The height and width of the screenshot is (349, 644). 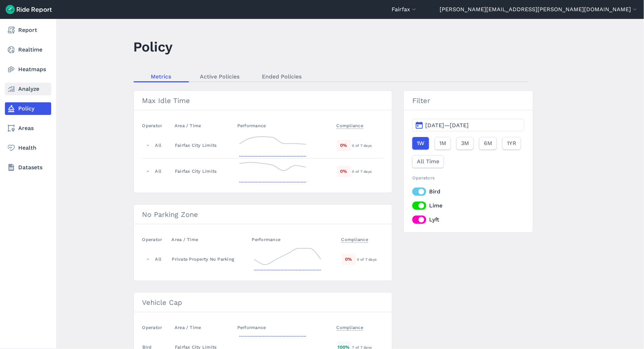 What do you see at coordinates (29, 10) in the screenshot?
I see `img: Ride Report` at bounding box center [29, 10].